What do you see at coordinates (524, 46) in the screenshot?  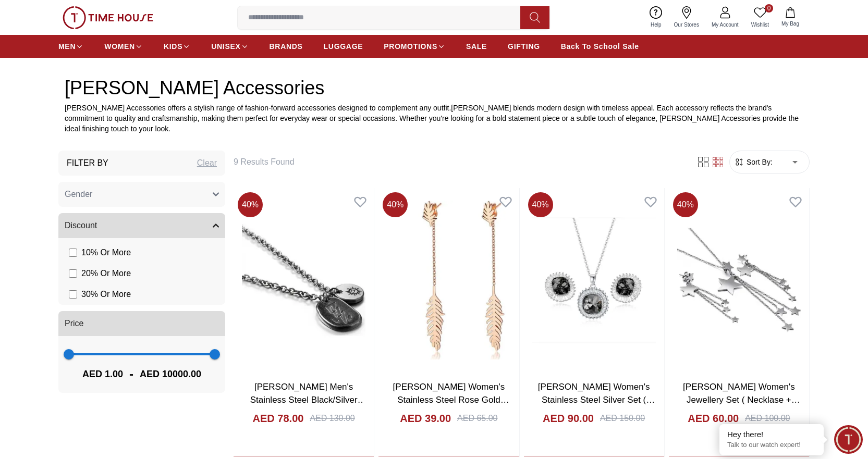 I see `a: GIFTING` at bounding box center [524, 46].